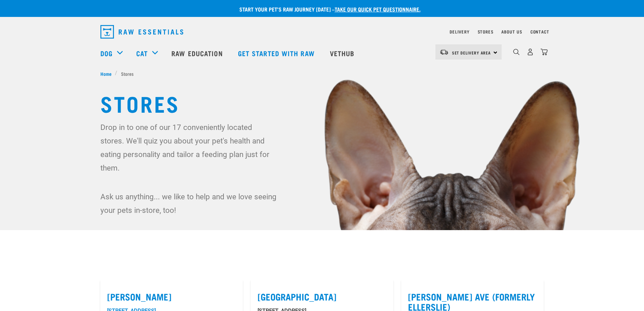  What do you see at coordinates (322, 32) in the screenshot?
I see `nav: dropdown navigation` at bounding box center [322, 32].